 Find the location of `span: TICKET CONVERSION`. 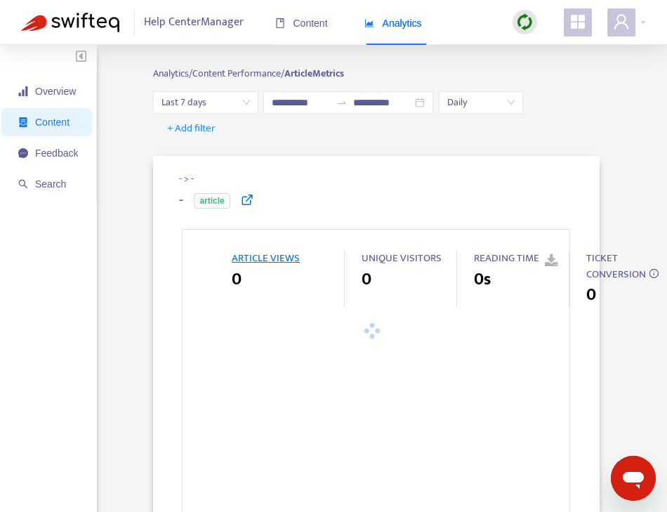

span: TICKET CONVERSION is located at coordinates (616, 266).